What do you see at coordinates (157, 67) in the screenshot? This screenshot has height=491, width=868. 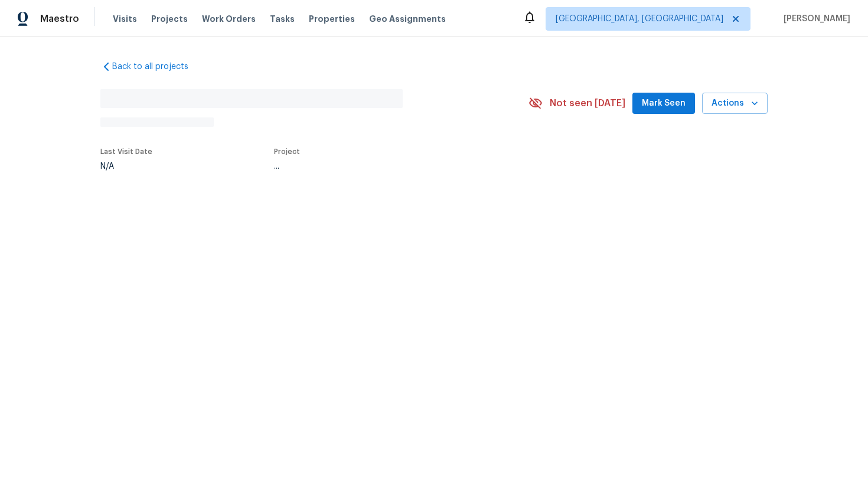 I see `a: Back to all projects` at bounding box center [157, 67].